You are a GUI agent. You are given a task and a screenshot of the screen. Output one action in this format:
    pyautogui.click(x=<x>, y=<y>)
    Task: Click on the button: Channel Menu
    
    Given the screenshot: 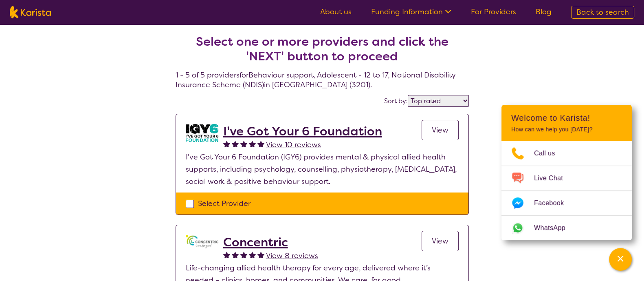 What is the action you would take?
    pyautogui.click(x=621, y=259)
    